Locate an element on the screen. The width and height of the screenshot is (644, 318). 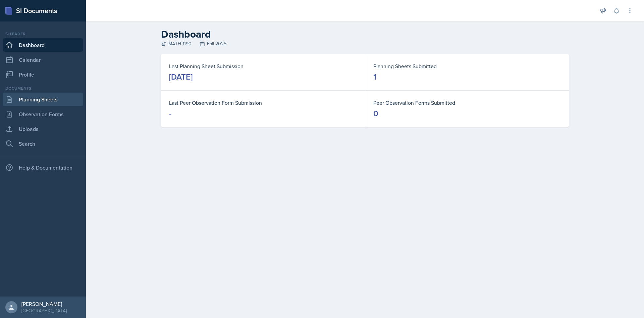
dt: Planning Sheets Submitted is located at coordinates (467, 66).